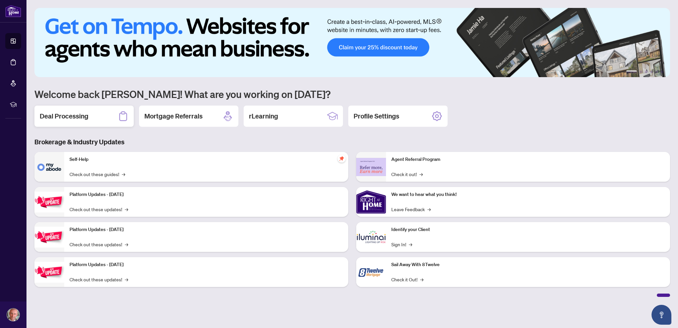 This screenshot has height=328, width=678. I want to click on img: website_grey.svg, so click(13, 20).